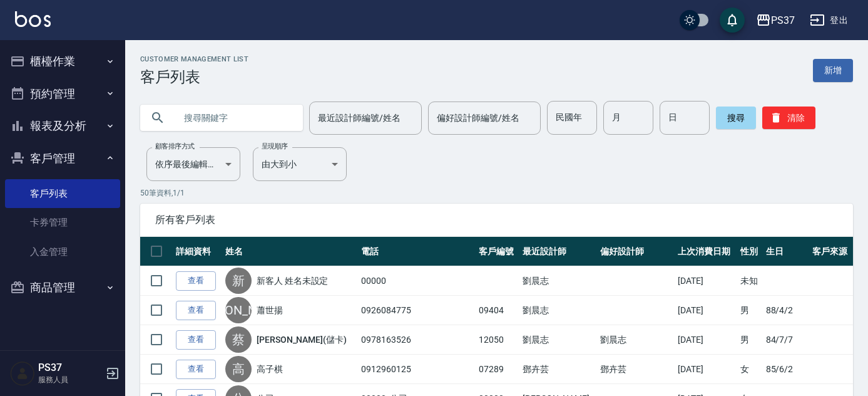 The width and height of the screenshot is (868, 396). What do you see at coordinates (269, 310) in the screenshot?
I see `a: 蕭世揚` at bounding box center [269, 310].